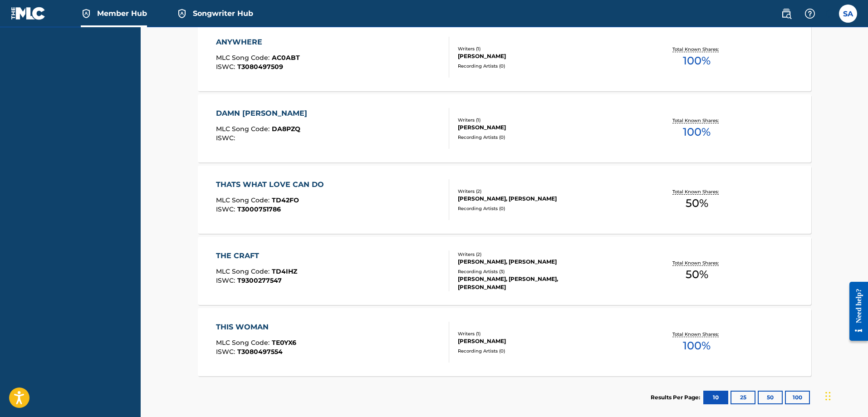  Describe the element at coordinates (677, 397) in the screenshot. I see `p: Results Per Page:` at that location.